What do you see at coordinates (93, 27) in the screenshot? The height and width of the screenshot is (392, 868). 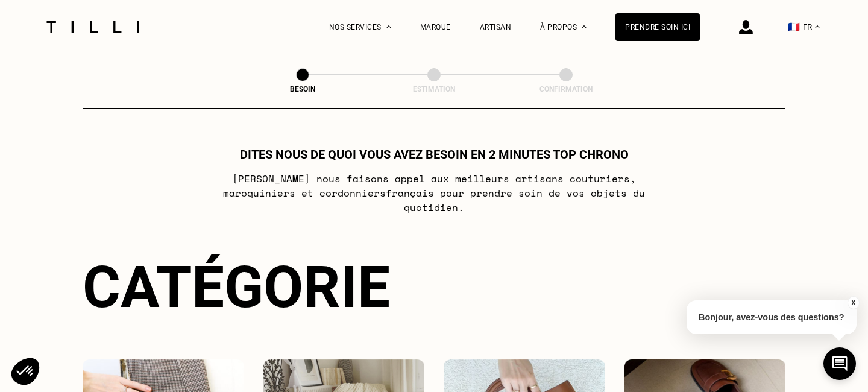 I see `a: Logo du service de couturière Tilli` at bounding box center [93, 27].